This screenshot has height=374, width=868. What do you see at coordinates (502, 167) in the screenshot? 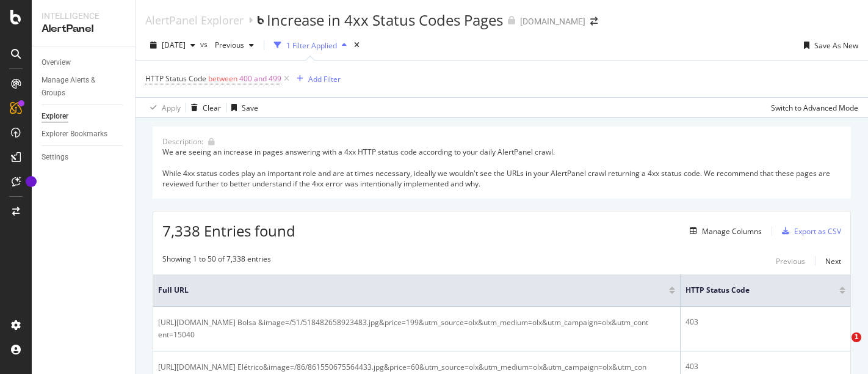
I see `div: We are seeing an increase in pages answering with a 4xx HTTP status code according to your daily ...` at bounding box center [502, 167].